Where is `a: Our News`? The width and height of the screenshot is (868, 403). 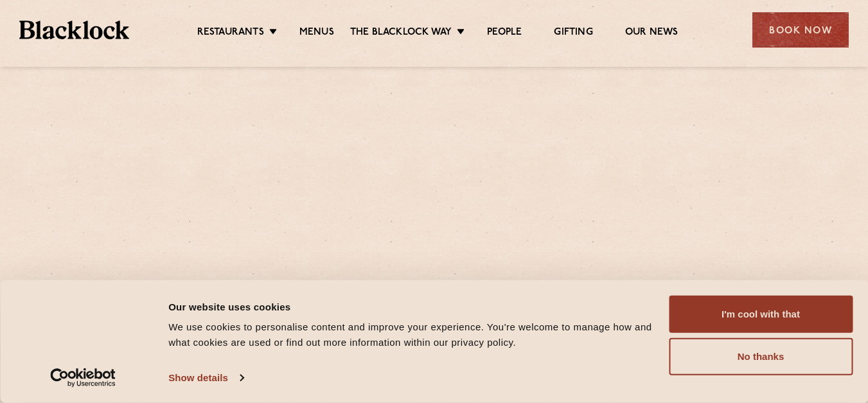
a: Our News is located at coordinates (651, 33).